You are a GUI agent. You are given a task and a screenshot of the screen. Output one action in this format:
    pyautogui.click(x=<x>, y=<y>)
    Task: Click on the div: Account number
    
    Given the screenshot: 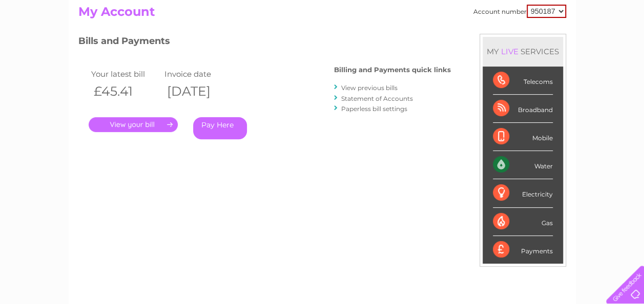 What is the action you would take?
    pyautogui.click(x=519, y=11)
    